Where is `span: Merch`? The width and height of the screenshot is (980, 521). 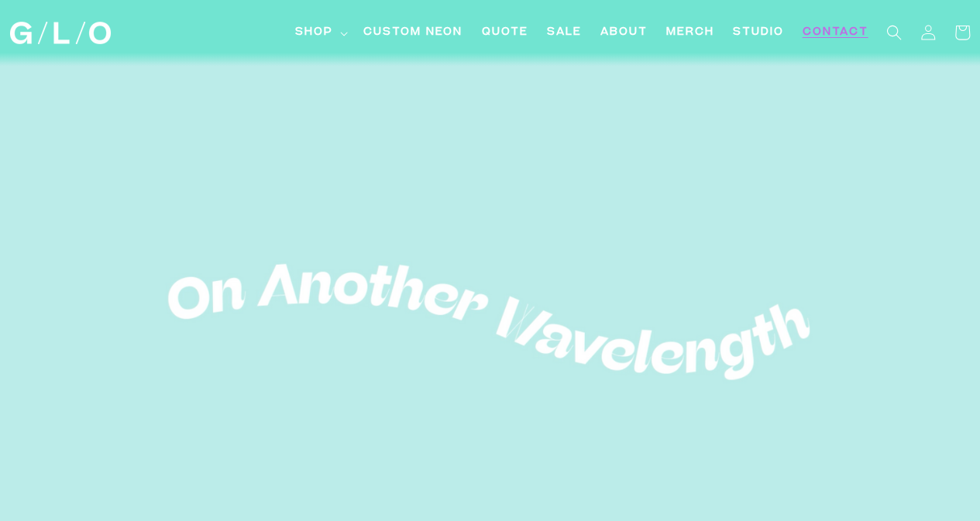
span: Merch is located at coordinates (690, 33).